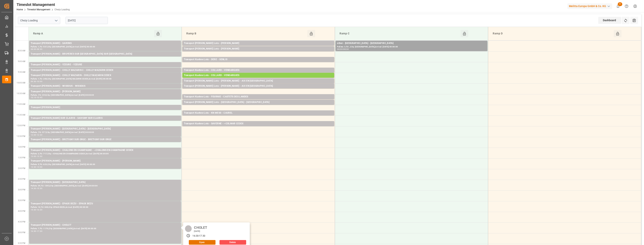  I want to click on div: Transport Kuehne Lots - FOURNIE - CASTETS DES LANDES, so click(258, 97).